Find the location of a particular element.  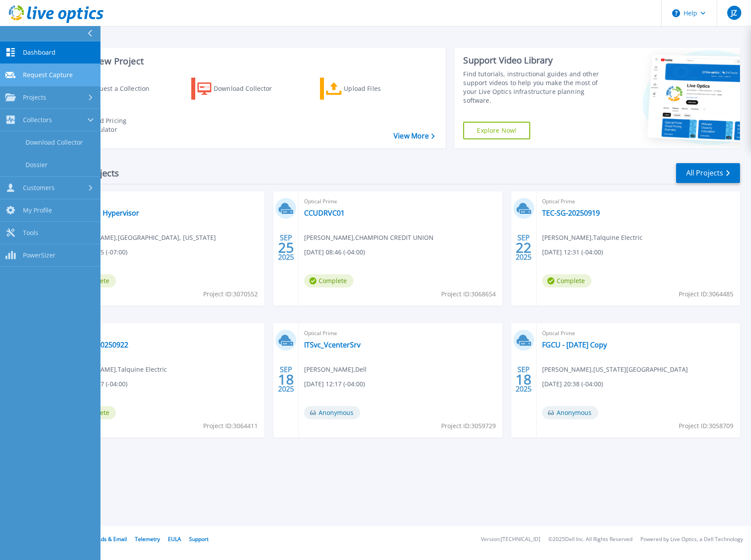

span: Project ID: 3068654 is located at coordinates (469, 294).